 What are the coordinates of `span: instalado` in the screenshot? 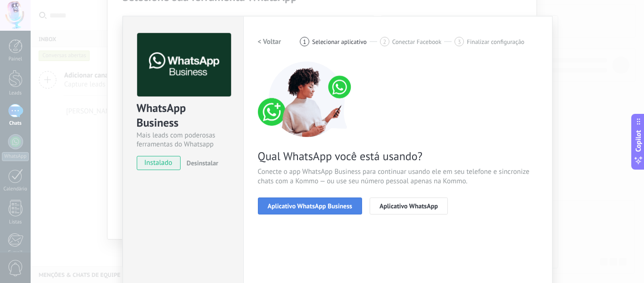 It's located at (158, 163).